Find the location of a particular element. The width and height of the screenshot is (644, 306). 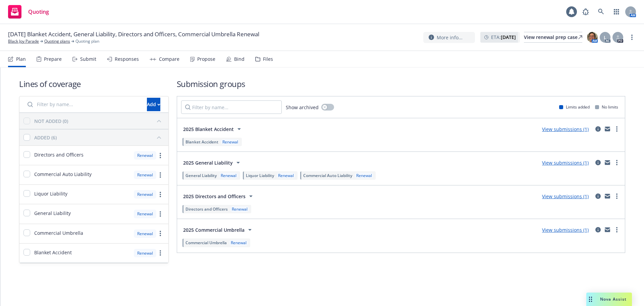

div: Limits added is located at coordinates (574, 107).